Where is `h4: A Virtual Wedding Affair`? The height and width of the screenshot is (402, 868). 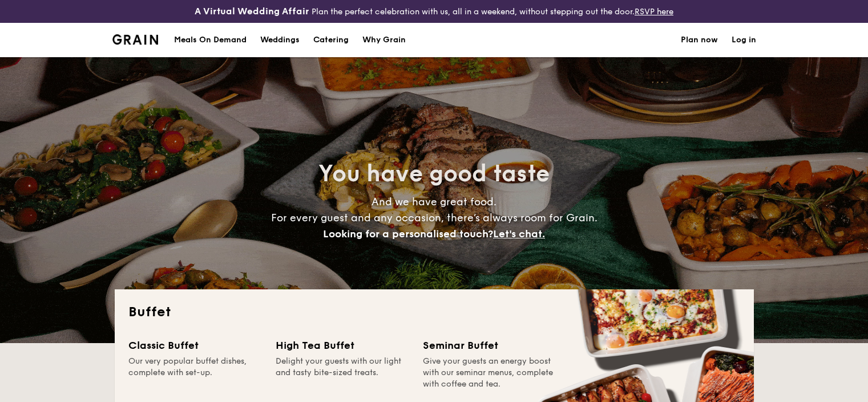
h4: A Virtual Wedding Affair is located at coordinates (251, 11).